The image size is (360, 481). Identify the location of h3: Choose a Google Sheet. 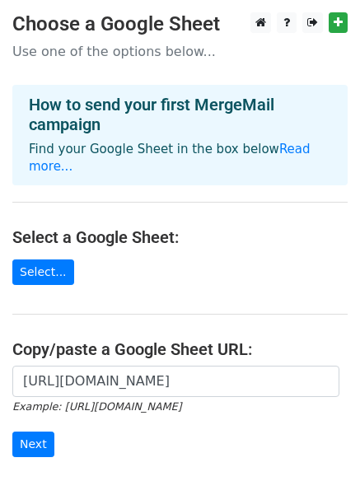
(180, 24).